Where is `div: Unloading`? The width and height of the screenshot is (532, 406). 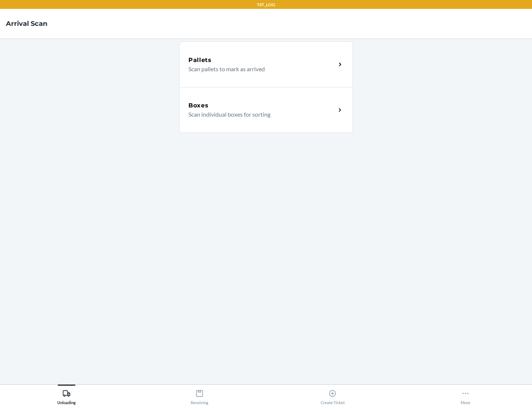
div: Unloading is located at coordinates (66, 396).